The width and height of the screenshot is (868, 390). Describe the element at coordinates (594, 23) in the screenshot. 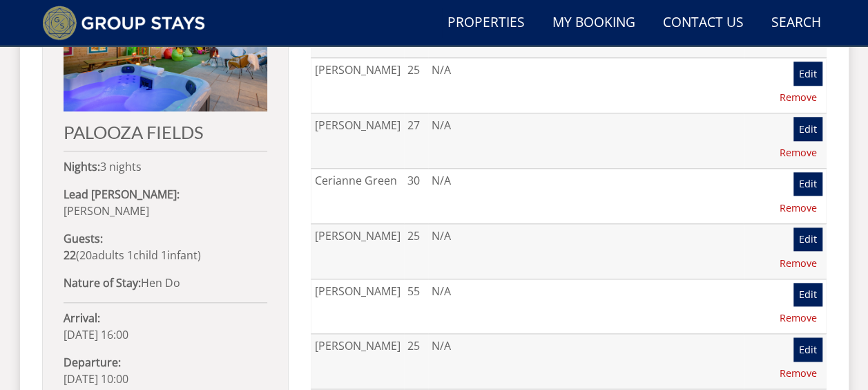

I see `a: My Booking` at that location.